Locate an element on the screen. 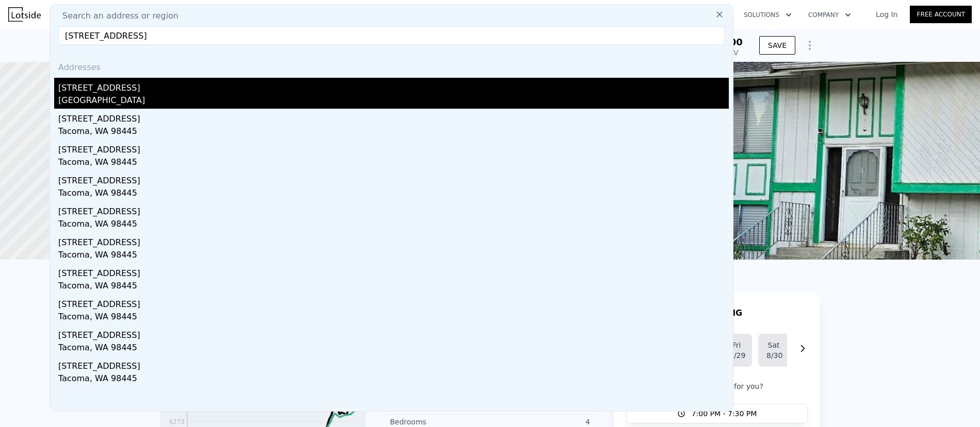 The width and height of the screenshot is (980, 427). div: Addresses is located at coordinates (391, 66).